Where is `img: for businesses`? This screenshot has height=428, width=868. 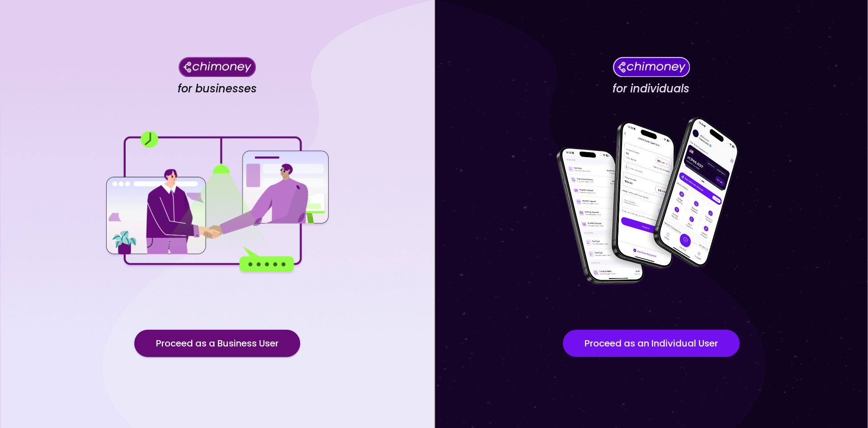
img: for businesses is located at coordinates (217, 202).